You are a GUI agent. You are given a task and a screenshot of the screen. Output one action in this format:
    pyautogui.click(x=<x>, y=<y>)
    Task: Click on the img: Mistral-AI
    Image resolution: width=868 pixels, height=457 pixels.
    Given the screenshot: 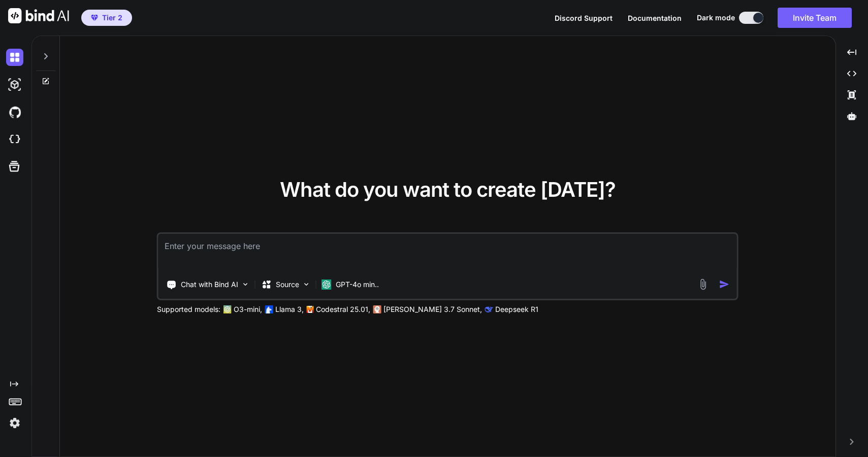 What is the action you would take?
    pyautogui.click(x=310, y=309)
    